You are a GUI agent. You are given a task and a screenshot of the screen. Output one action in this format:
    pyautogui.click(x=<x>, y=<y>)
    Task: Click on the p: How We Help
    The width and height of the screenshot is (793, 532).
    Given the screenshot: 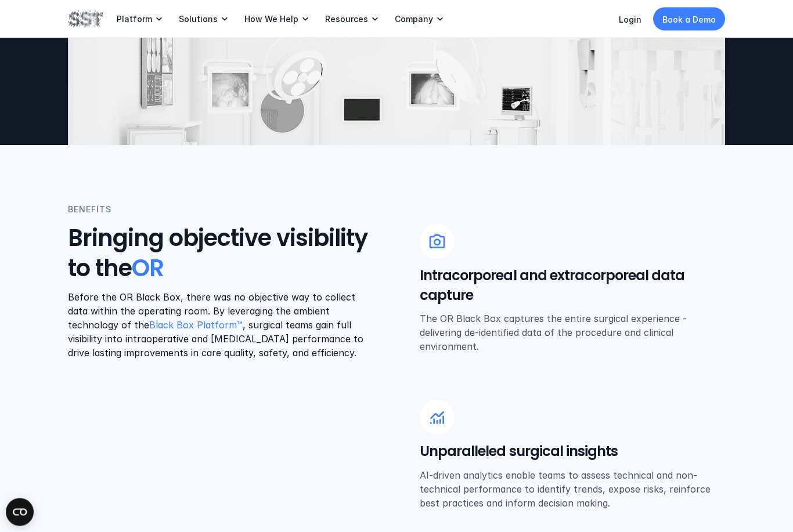 What is the action you would take?
    pyautogui.click(x=271, y=19)
    